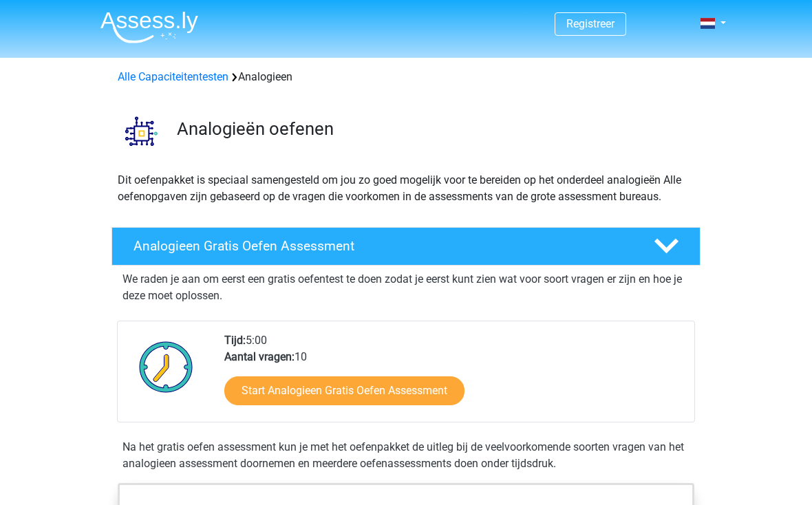 The width and height of the screenshot is (812, 505). Describe the element at coordinates (382, 246) in the screenshot. I see `h4: Analogieen Gratis Oefen Assessment` at that location.